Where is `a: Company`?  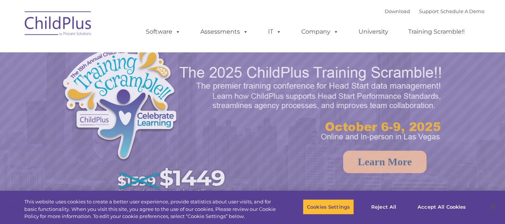 a: Company is located at coordinates (320, 32).